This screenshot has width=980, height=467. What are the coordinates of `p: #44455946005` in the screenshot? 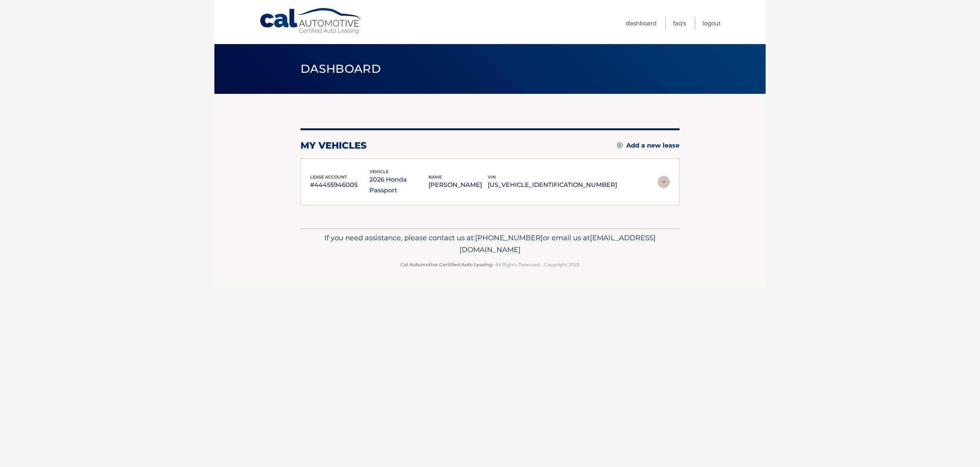 It's located at (339, 185).